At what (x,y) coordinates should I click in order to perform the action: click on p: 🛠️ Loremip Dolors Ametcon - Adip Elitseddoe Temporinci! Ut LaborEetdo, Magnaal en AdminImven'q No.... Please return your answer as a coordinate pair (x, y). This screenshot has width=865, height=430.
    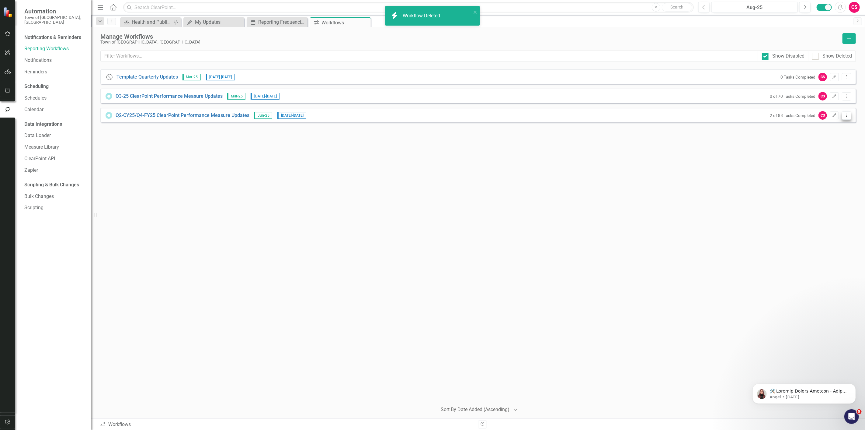
    Looking at the image, I should click on (66, 20).